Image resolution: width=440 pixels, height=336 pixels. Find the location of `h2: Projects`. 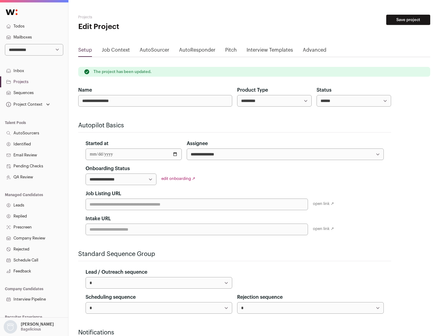

h2: Projects is located at coordinates (137, 17).